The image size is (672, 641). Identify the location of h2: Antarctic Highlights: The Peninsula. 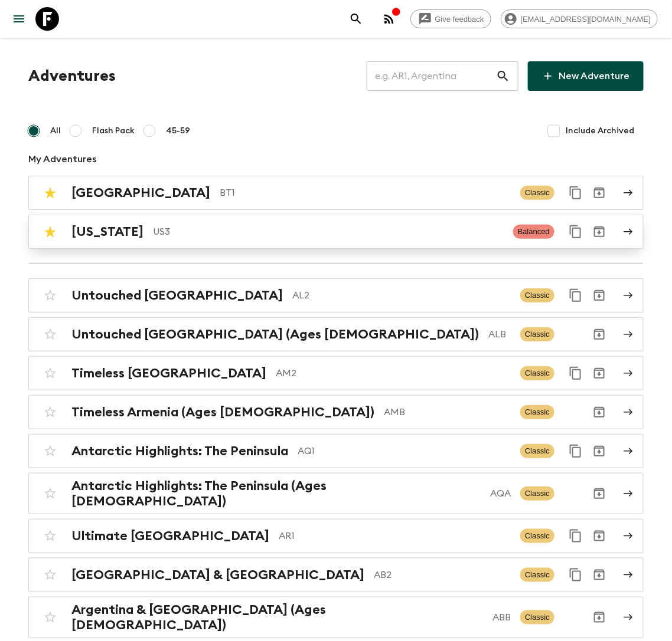
(179, 451).